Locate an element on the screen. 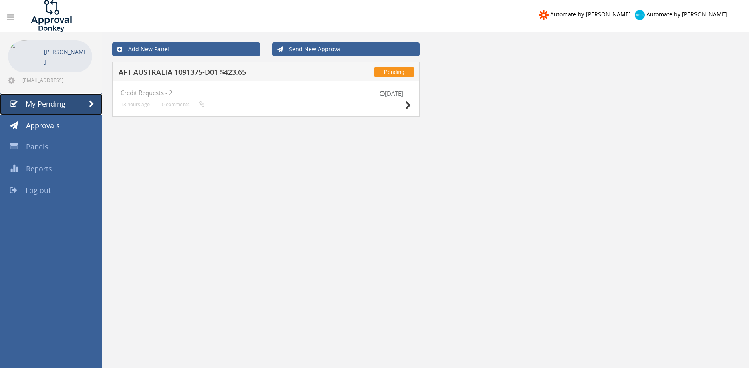 The width and height of the screenshot is (749, 368). a: Add New Panel is located at coordinates (186, 49).